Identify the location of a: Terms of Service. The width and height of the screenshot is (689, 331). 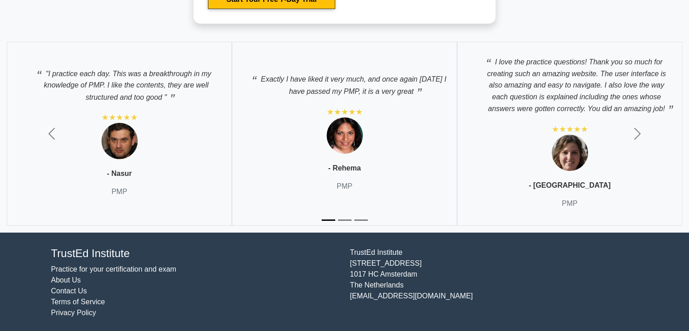
(78, 301).